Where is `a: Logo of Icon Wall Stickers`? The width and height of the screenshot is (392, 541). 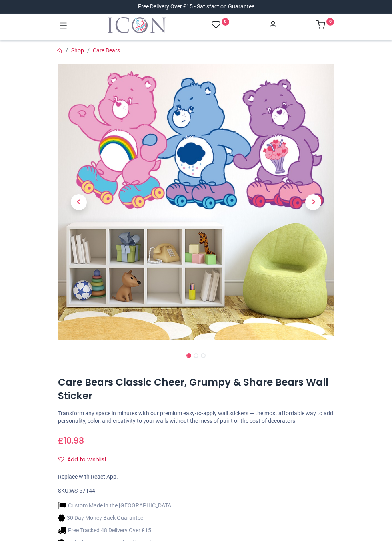
a: Logo of Icon Wall Stickers is located at coordinates (137, 25).